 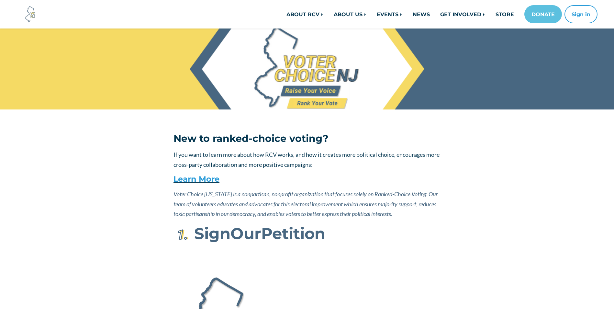 I want to click on img: First, so click(x=182, y=235).